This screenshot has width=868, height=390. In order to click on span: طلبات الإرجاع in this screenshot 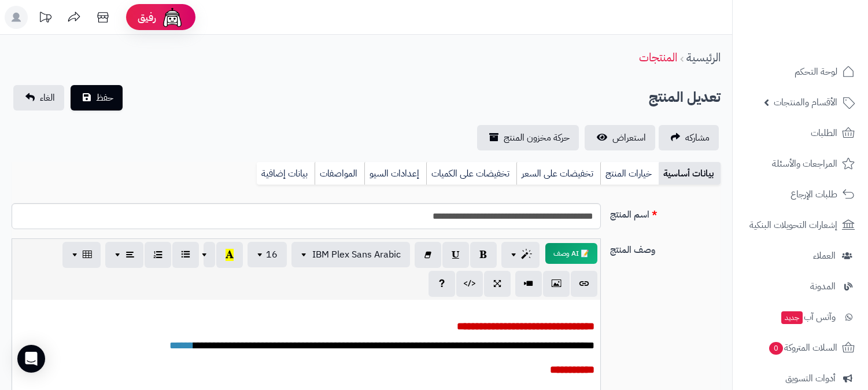, I will do `click(814, 195)`.